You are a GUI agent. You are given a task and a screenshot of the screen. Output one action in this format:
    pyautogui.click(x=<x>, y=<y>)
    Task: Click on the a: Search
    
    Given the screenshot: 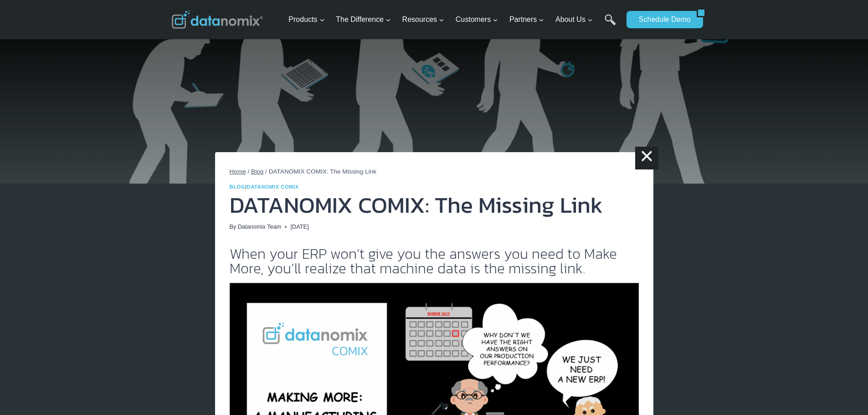 What is the action you would take?
    pyautogui.click(x=610, y=24)
    